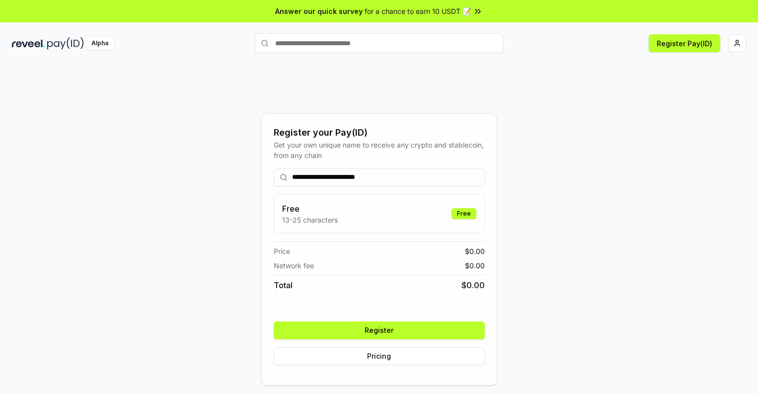 This screenshot has width=758, height=394. Describe the element at coordinates (310, 209) in the screenshot. I see `h3: Free` at that location.